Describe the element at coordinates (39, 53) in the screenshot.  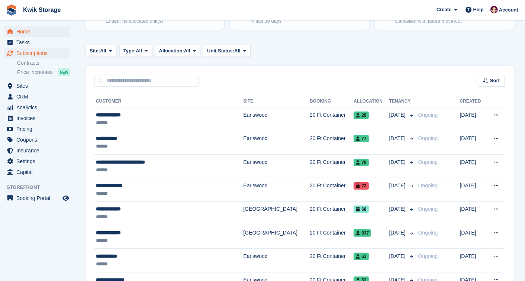
I see `span: Subscriptions` at that location.